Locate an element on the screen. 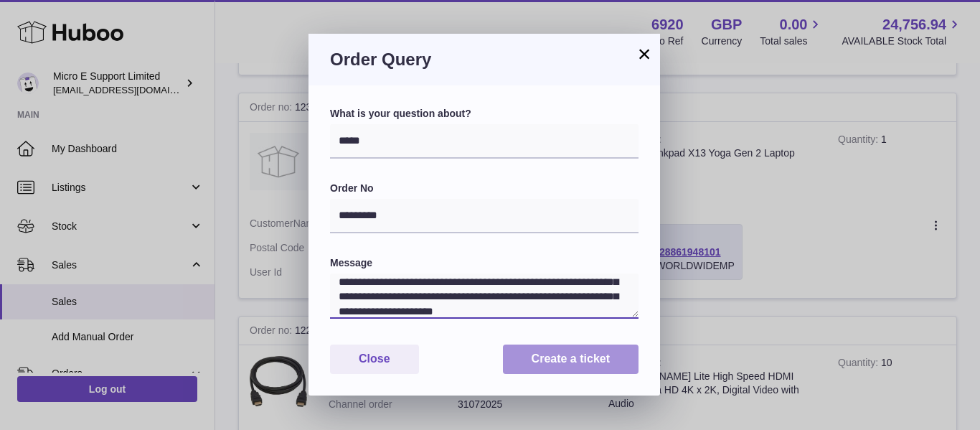  label: Message is located at coordinates (485, 263).